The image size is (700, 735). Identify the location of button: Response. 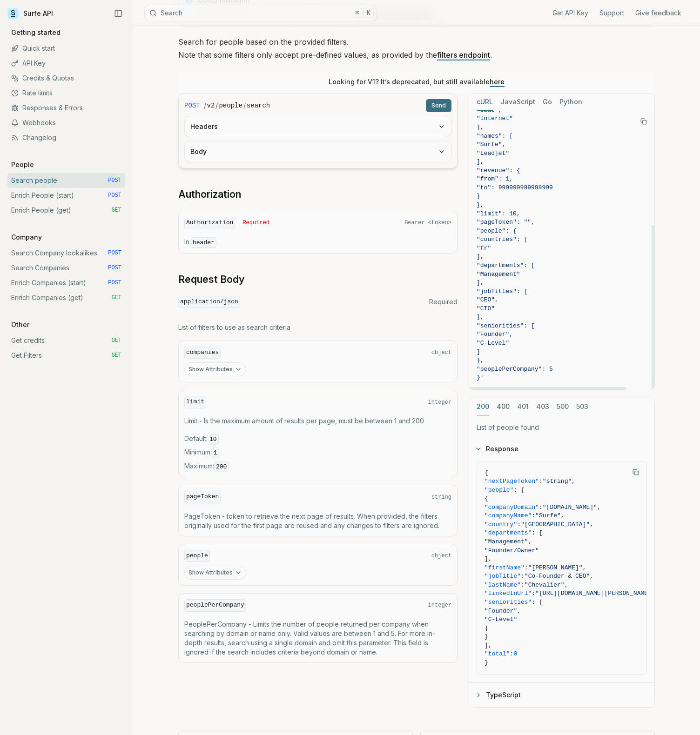
(561, 449).